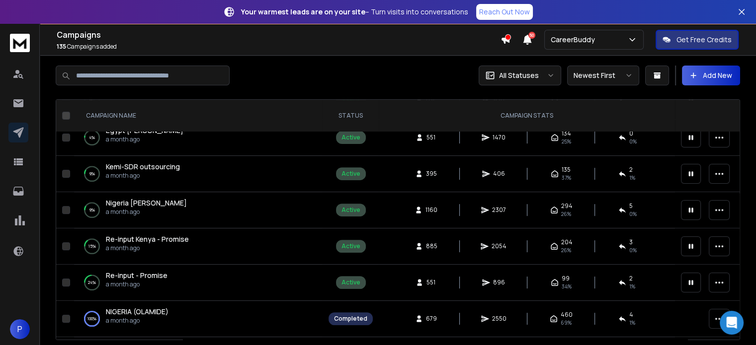 The height and width of the screenshot is (345, 756). What do you see at coordinates (603, 76) in the screenshot?
I see `button: Newest First` at bounding box center [603, 76].